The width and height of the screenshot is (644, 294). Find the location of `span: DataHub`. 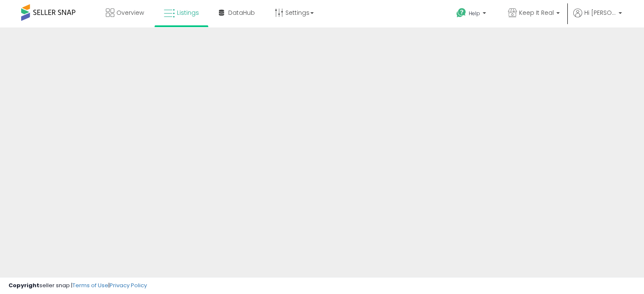

span: DataHub is located at coordinates (241, 13).